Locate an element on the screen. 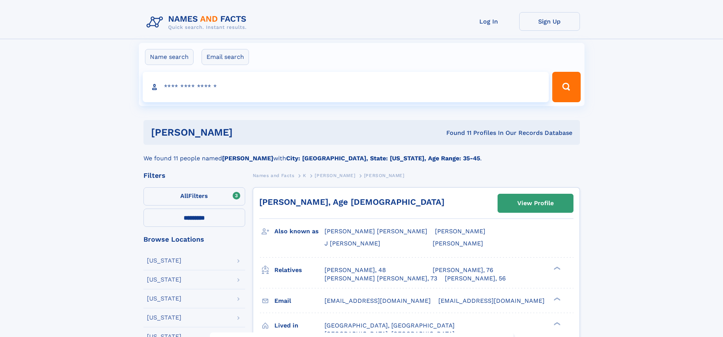 The image size is (723, 337). div: We found 11 people named with . is located at coordinates (362, 154).